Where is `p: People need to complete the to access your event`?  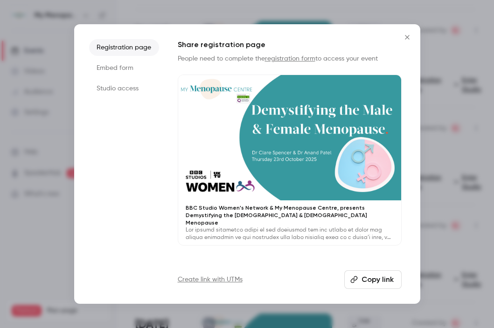 p: People need to complete the to access your event is located at coordinates (290, 59).